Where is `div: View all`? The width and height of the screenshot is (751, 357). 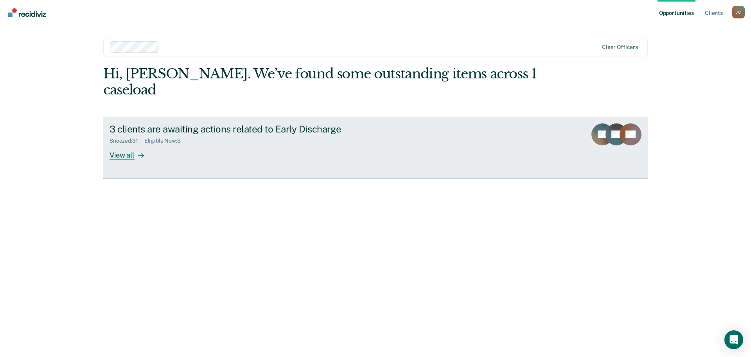 div: View all is located at coordinates (132, 151).